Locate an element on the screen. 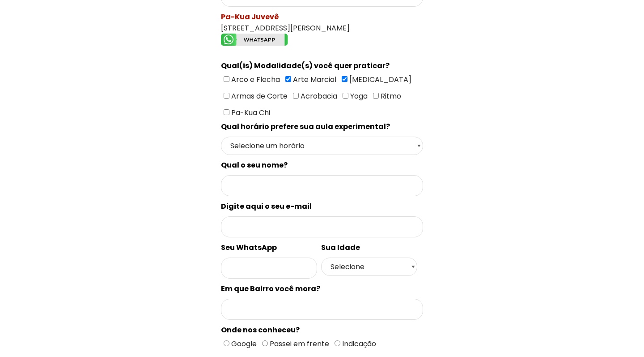  span: Pa-Kua Chi is located at coordinates (249, 112).